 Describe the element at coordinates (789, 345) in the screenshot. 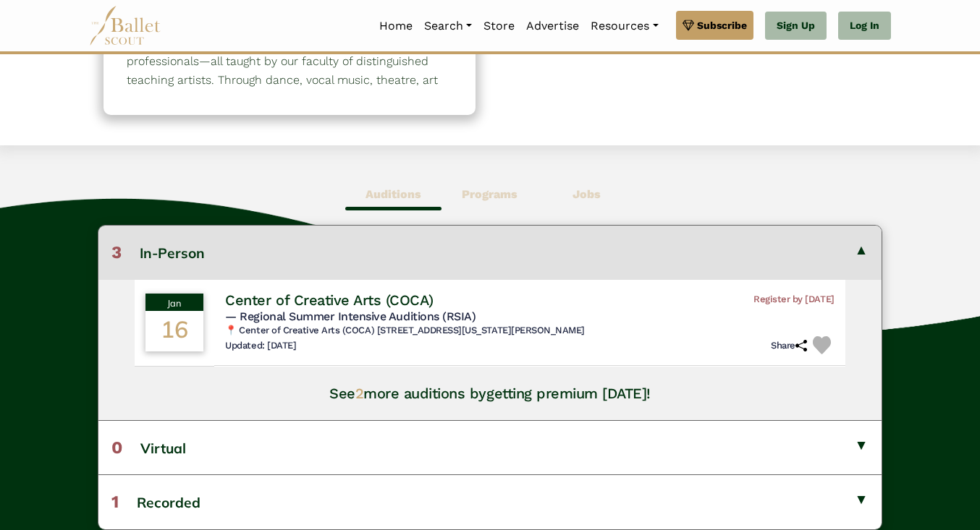

I see `h6: Share` at that location.